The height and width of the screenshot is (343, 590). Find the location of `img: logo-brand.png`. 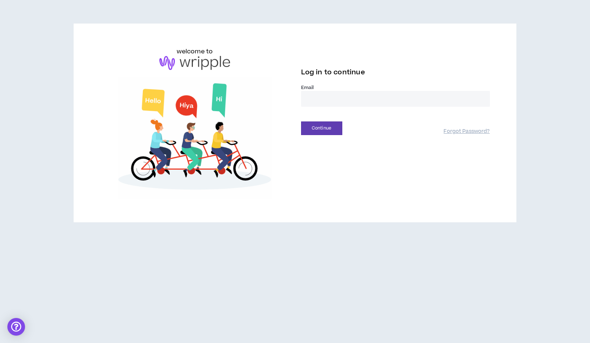

img: logo-brand.png is located at coordinates (195, 63).